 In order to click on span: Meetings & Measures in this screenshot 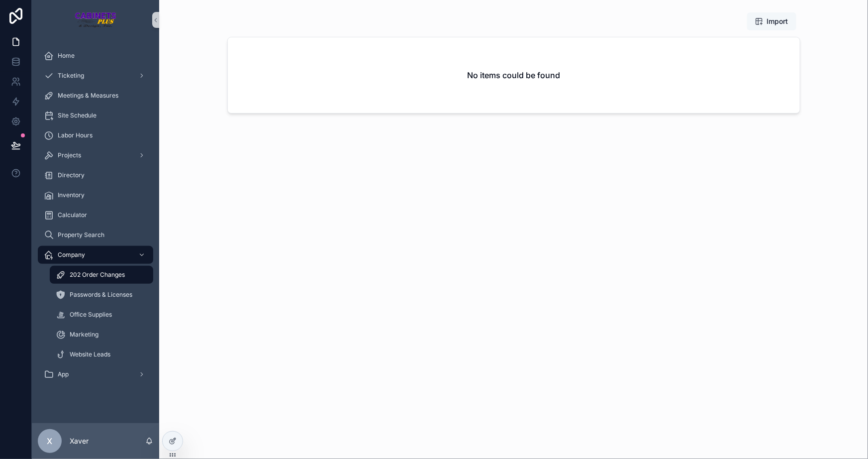, I will do `click(88, 96)`.